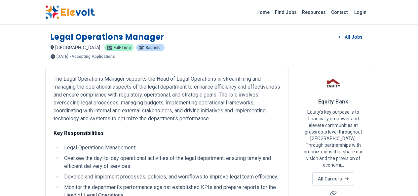  What do you see at coordinates (333, 101) in the screenshot?
I see `span: Equity Bank` at bounding box center [333, 101].